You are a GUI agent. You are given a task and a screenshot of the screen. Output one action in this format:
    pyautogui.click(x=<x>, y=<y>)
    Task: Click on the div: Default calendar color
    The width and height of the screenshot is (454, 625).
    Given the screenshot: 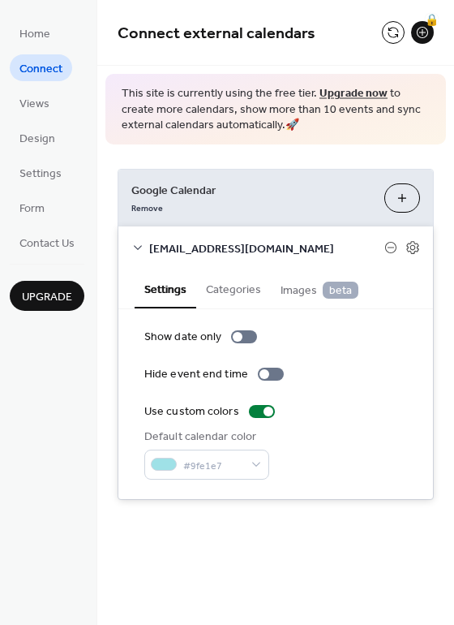 What is the action you would take?
    pyautogui.click(x=205, y=436)
    